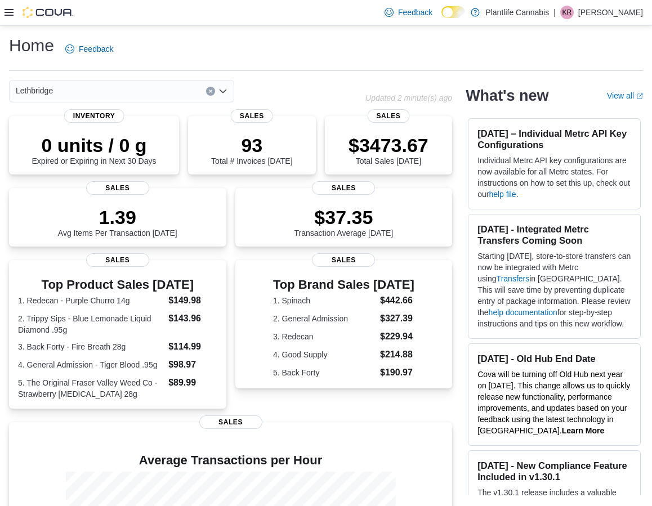  Describe the element at coordinates (211, 91) in the screenshot. I see `button: Clear input` at that location.